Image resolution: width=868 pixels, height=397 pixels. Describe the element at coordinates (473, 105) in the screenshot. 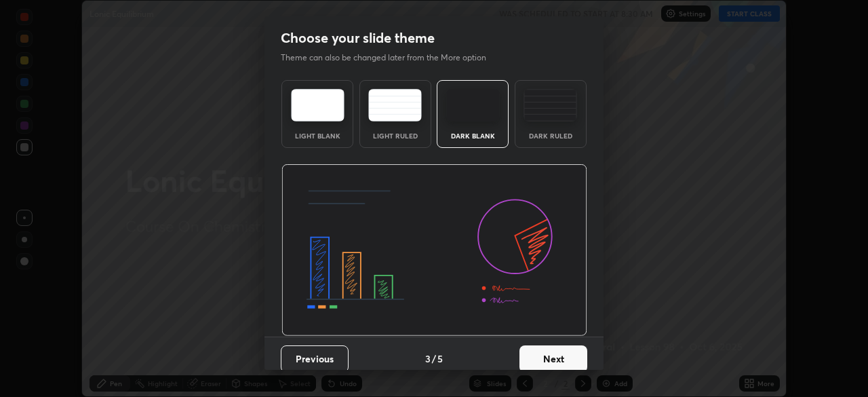

I see `img: darkTheme.f0cc69e5.svg` at that location.